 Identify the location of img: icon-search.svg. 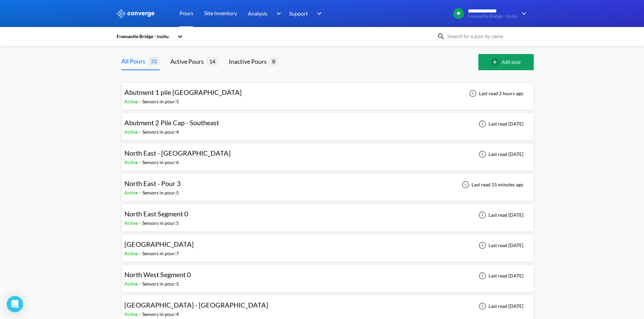
(441, 36).